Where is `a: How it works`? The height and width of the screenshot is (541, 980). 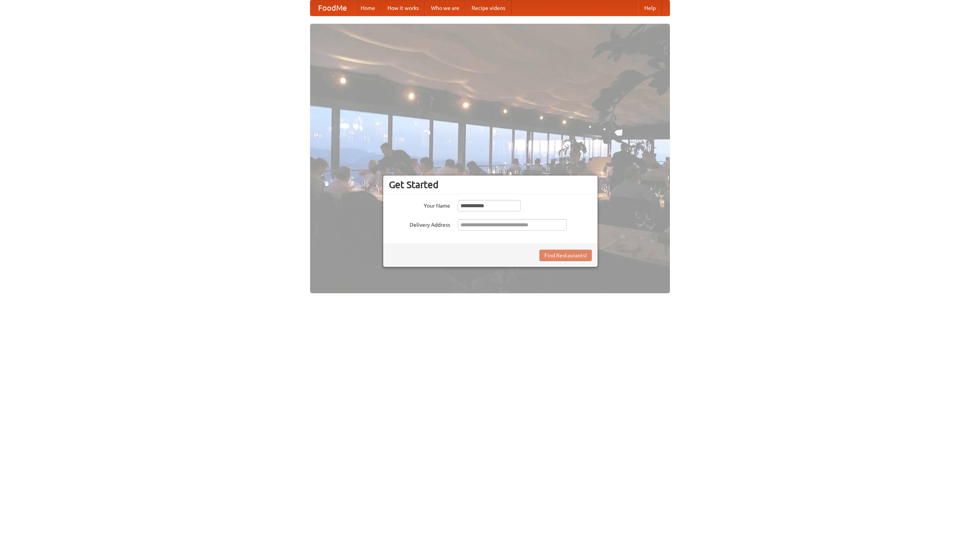 a: How it works is located at coordinates (403, 8).